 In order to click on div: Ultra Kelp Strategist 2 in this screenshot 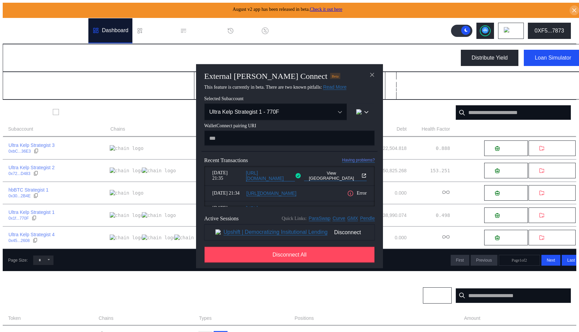, I will do `click(32, 168)`.